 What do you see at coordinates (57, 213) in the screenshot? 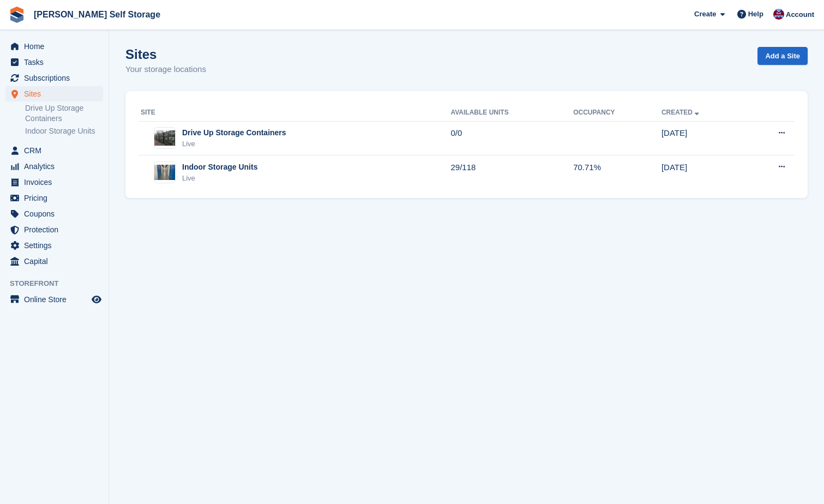
I see `span: Coupons` at bounding box center [57, 213].